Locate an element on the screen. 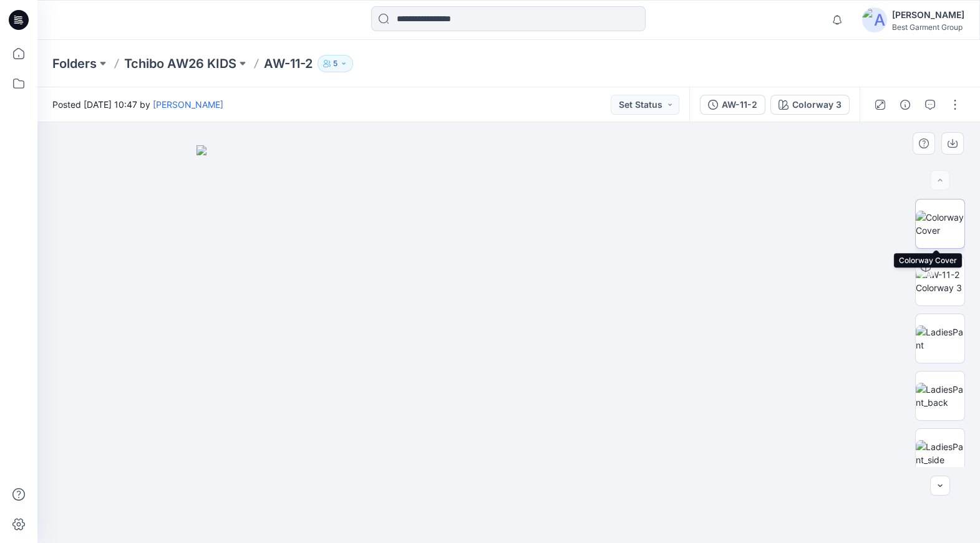 The width and height of the screenshot is (980, 543). img: LadiesPant_back is located at coordinates (941, 396).